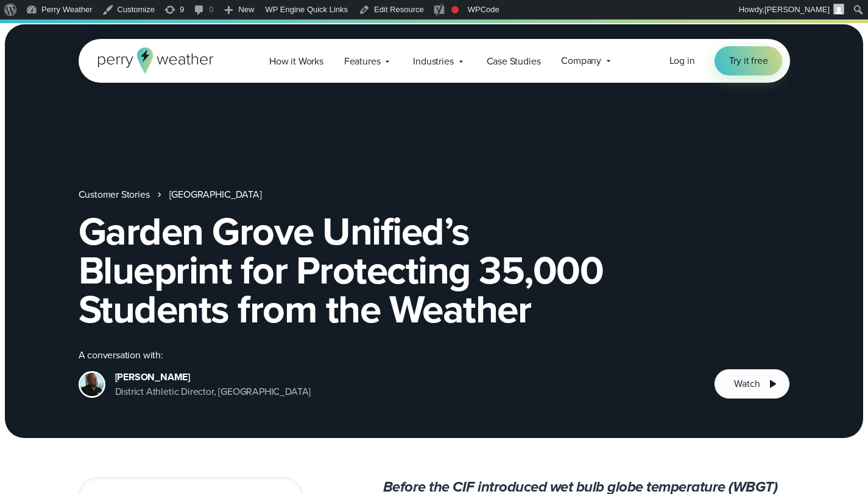 The height and width of the screenshot is (494, 868). I want to click on div: A conversation with:, so click(387, 356).